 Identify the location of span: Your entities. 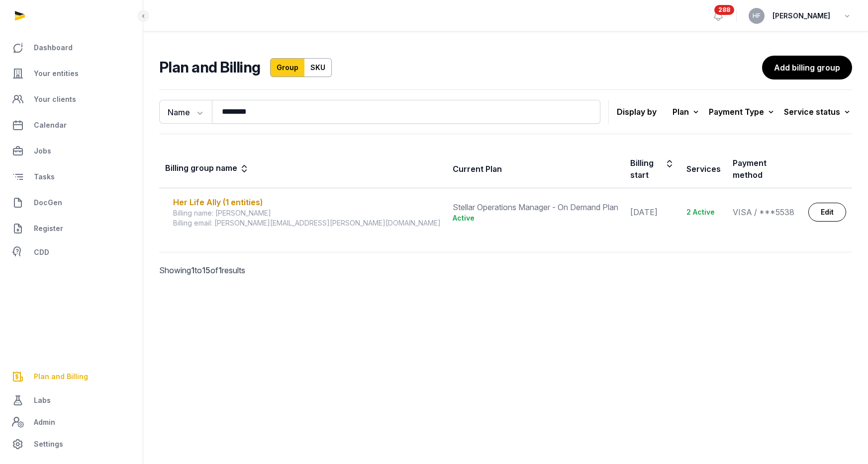
(56, 73).